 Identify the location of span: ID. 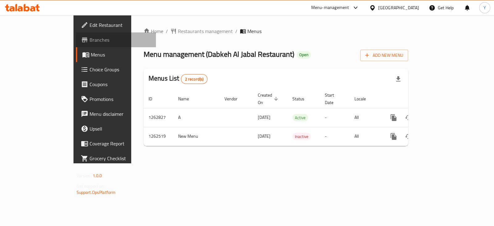
(154, 99).